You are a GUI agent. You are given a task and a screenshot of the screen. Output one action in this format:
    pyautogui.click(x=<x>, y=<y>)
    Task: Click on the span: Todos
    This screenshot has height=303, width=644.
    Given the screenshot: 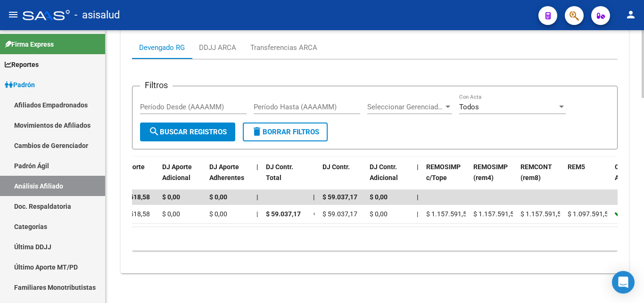 What is the action you would take?
    pyautogui.click(x=469, y=107)
    